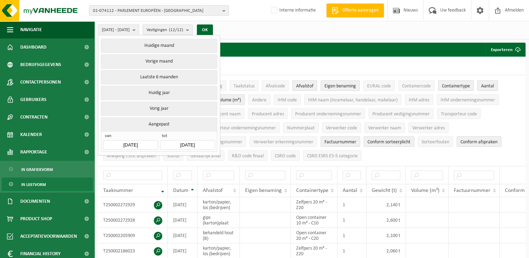 The width and height of the screenshot is (529, 258). Describe the element at coordinates (33, 100) in the screenshot. I see `span: Gebruikers` at that location.